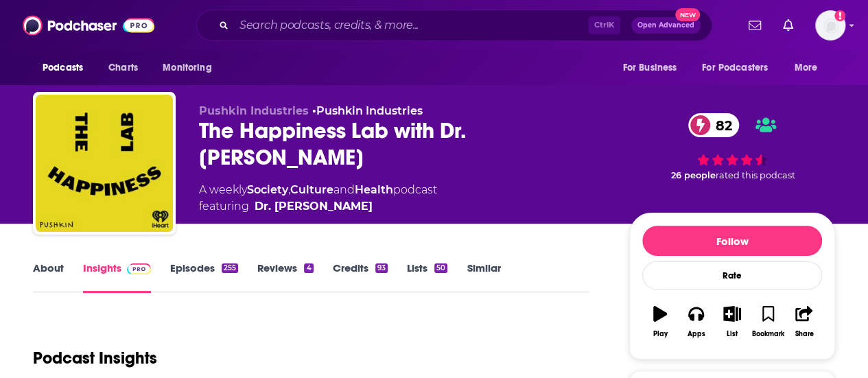 The height and width of the screenshot is (378, 868). Describe the element at coordinates (89, 25) in the screenshot. I see `a: Podchaser - Follow, Share and Rate Podcasts` at that location.